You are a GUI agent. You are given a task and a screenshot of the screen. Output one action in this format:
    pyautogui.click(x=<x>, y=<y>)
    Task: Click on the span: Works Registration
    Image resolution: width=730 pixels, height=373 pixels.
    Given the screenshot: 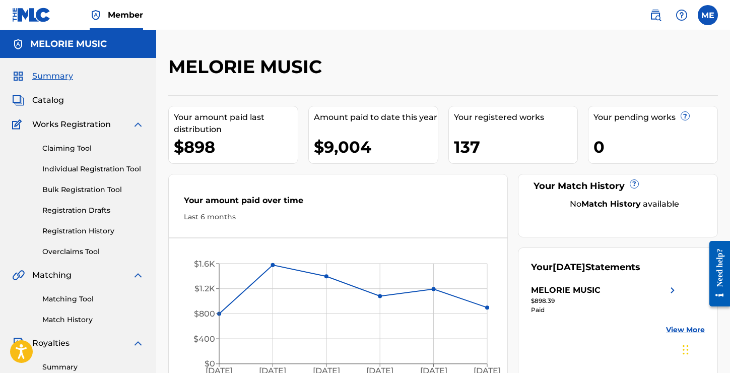 What is the action you would take?
    pyautogui.click(x=72, y=124)
    